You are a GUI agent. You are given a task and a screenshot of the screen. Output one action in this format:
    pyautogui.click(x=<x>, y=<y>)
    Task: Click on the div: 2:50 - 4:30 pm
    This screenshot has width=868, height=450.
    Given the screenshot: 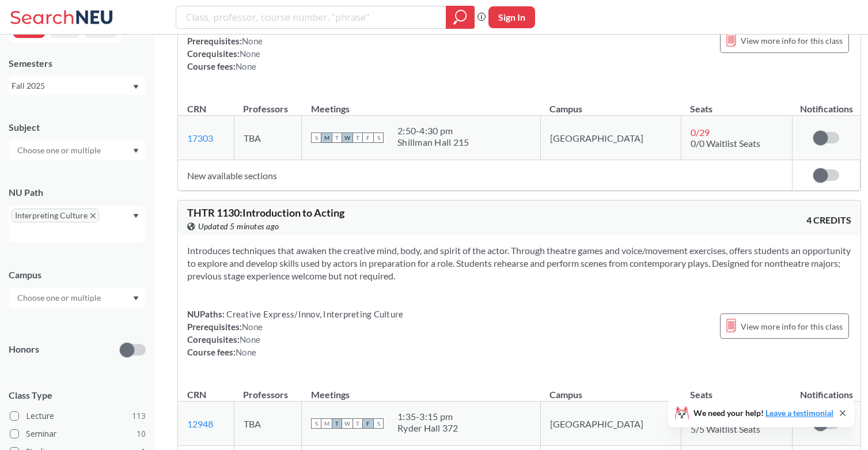 What is the action you would take?
    pyautogui.click(x=433, y=131)
    